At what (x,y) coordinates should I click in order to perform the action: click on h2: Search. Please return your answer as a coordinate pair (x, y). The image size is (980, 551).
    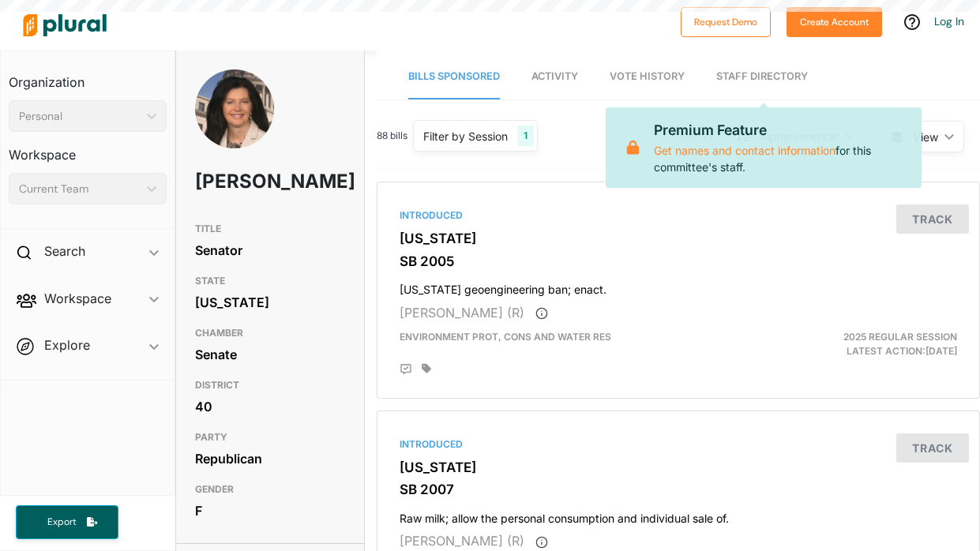
    Looking at the image, I should click on (64, 251).